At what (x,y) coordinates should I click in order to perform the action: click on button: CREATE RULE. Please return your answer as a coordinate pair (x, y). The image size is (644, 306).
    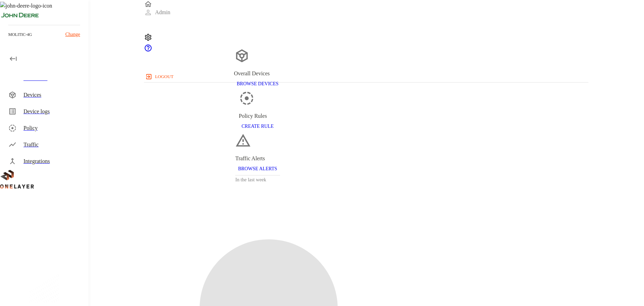
    Looking at the image, I should click on (258, 127).